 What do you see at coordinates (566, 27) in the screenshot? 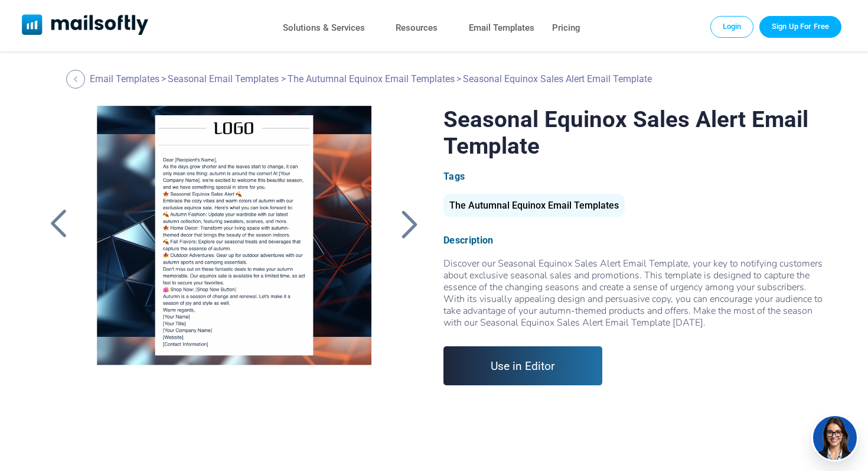
I see `a: Pricing` at bounding box center [566, 27].